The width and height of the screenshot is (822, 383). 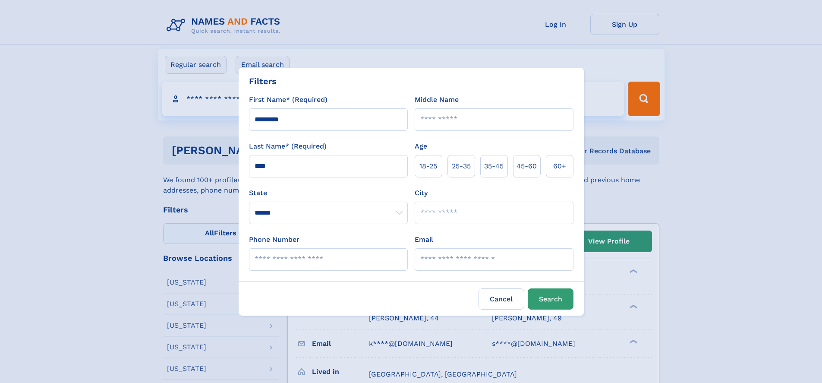 I want to click on label: State, so click(x=329, y=193).